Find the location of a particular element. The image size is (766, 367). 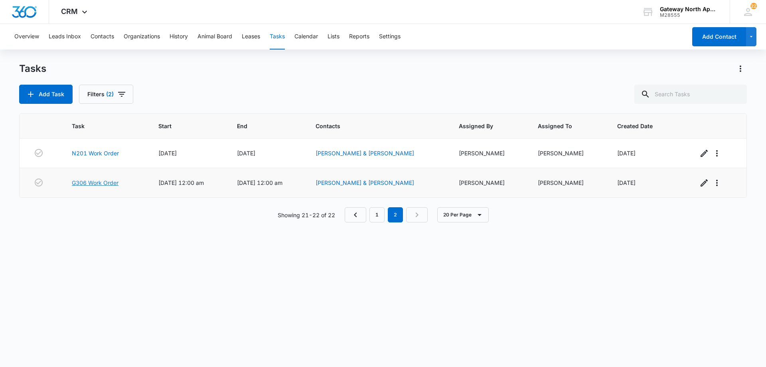

span: (2) is located at coordinates (110, 94).